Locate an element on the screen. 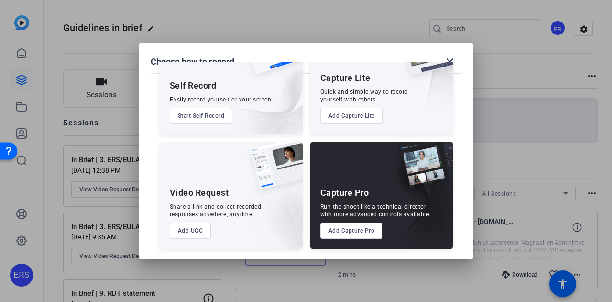 The width and height of the screenshot is (612, 302). img: ugc-content.png is located at coordinates (273, 170).